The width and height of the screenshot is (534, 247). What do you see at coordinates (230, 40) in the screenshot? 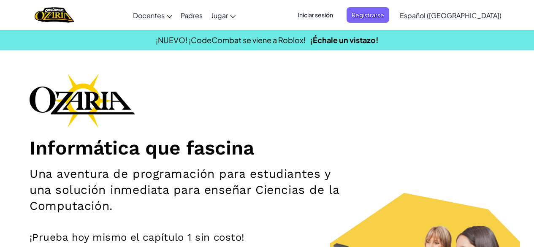
I see `span: ¡NUEVO! ¡CodeCombat se viene a Roblox!` at bounding box center [230, 40].